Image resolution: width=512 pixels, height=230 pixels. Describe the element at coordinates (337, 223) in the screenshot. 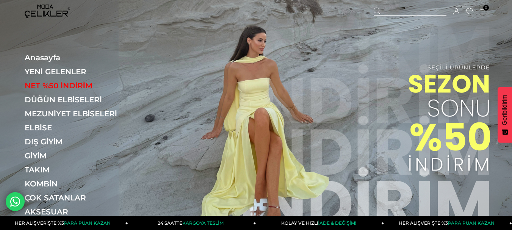

I see `span: İADE & DEĞİŞİM!` at that location.